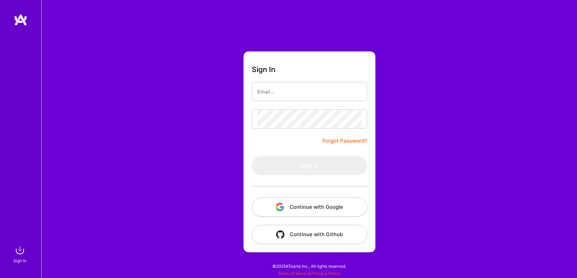 The width and height of the screenshot is (577, 278). Describe the element at coordinates (309, 235) in the screenshot. I see `button: Continue with Github` at that location.